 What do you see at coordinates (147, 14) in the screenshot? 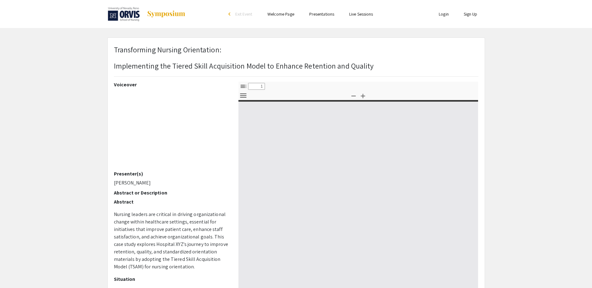
I see `a: N728 - Summer 2024 Final` at bounding box center [147, 14].